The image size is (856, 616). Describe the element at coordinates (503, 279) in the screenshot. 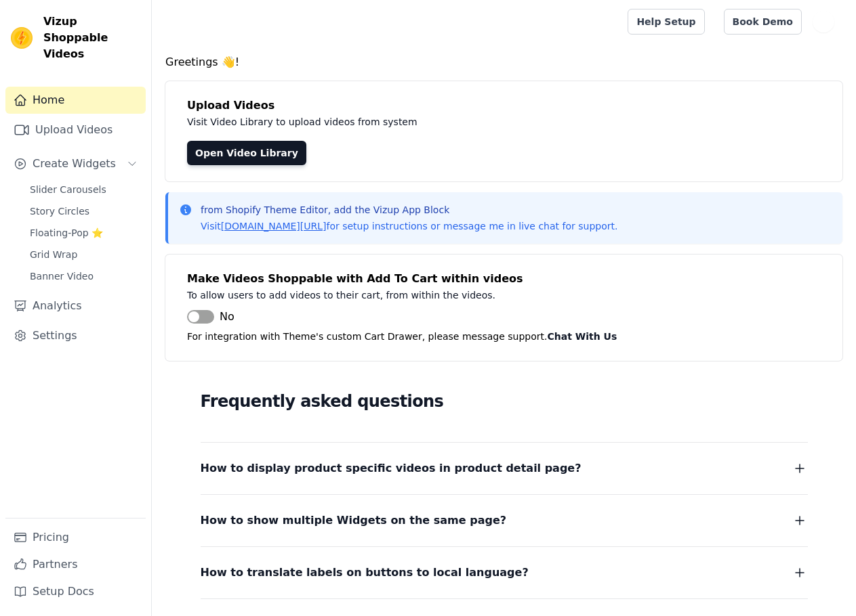

I see `h4: Make Videos Shoppable with Add To Cart within videos` at that location.